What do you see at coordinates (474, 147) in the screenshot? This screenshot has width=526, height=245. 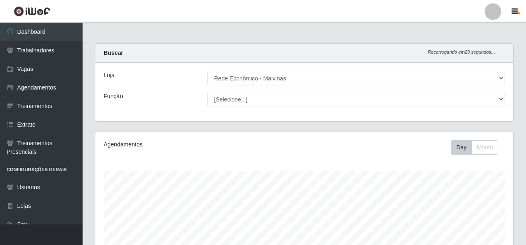 I see `div: First group` at bounding box center [474, 147].